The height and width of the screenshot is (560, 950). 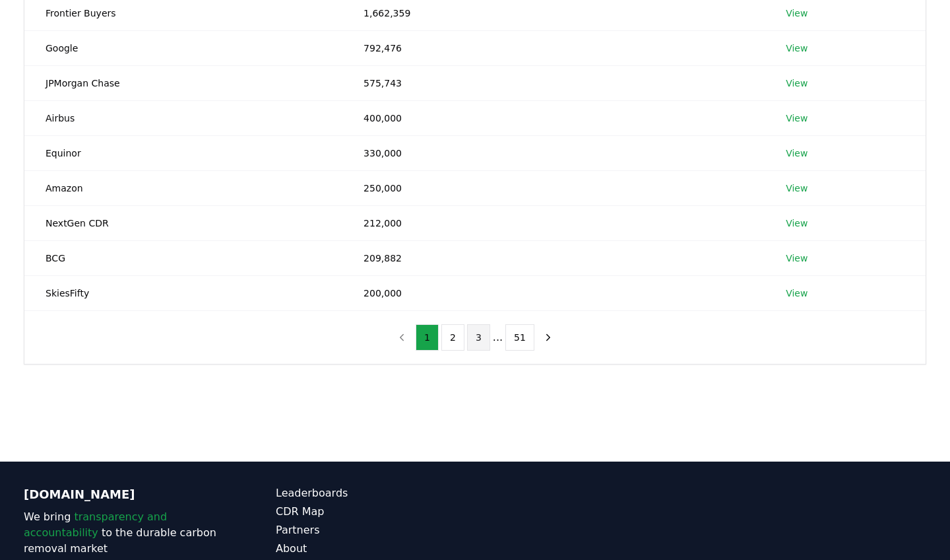 I want to click on td: 400,000, so click(x=554, y=117).